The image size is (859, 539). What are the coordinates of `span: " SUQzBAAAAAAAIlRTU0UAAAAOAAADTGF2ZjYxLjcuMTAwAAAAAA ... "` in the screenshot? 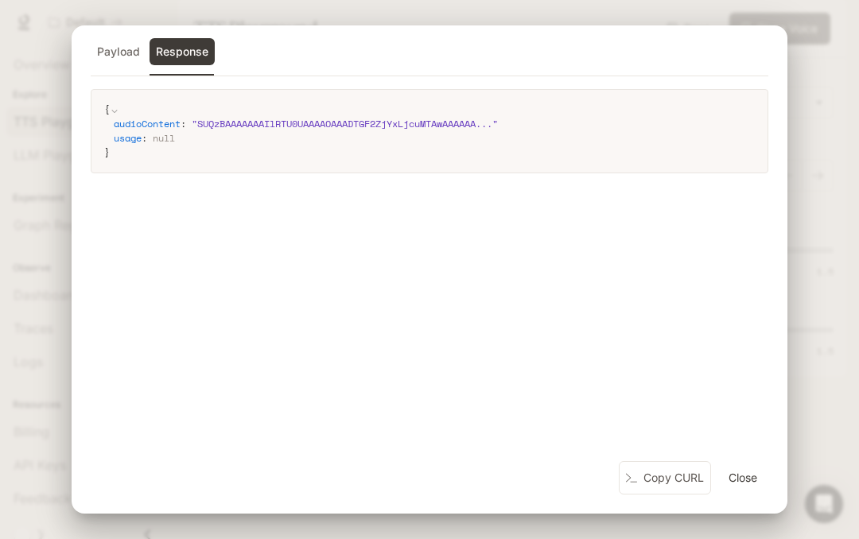 It's located at (344, 123).